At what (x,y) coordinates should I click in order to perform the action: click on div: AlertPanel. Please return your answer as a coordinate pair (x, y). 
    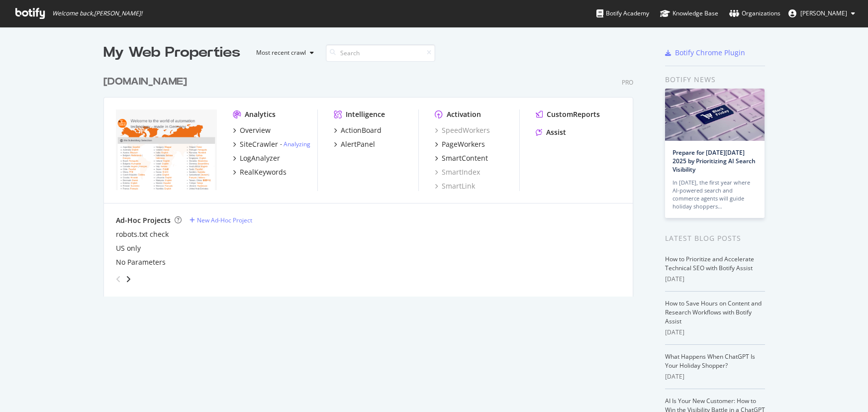
    Looking at the image, I should click on (357, 144).